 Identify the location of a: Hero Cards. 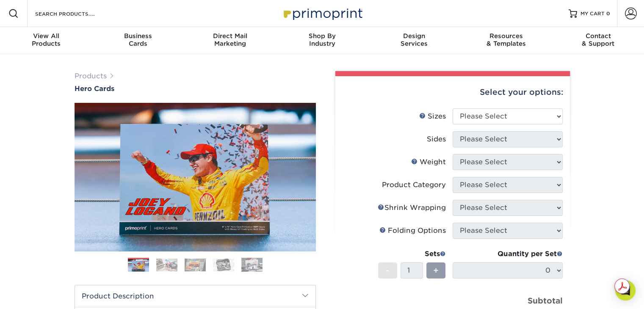
(195, 88).